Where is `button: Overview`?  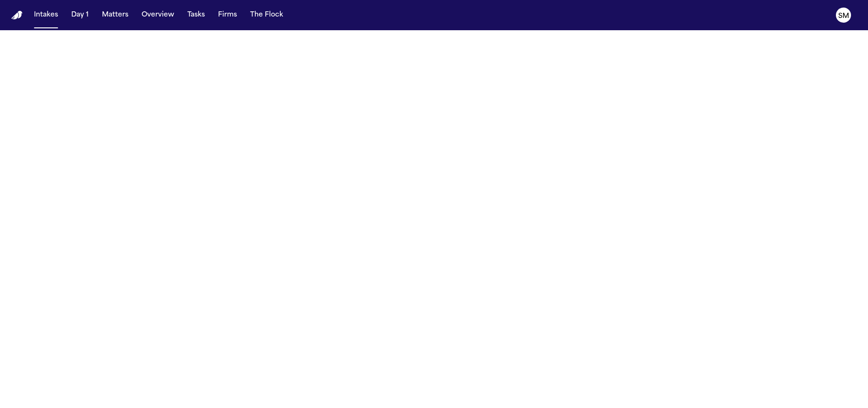
button: Overview is located at coordinates (158, 15).